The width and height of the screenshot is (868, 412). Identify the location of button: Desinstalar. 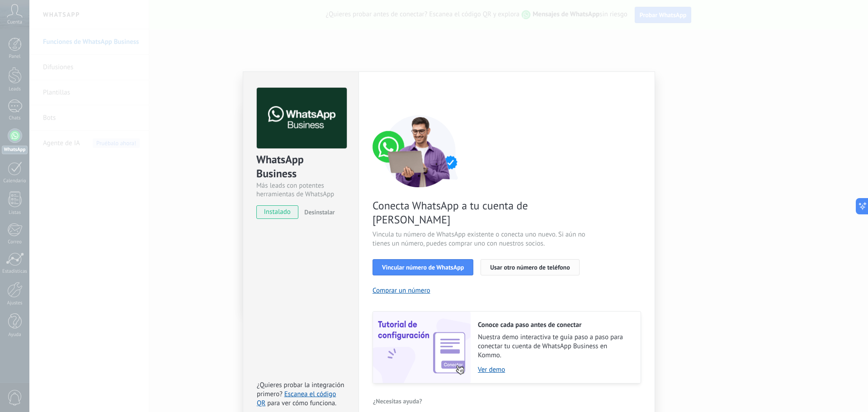
(317, 212).